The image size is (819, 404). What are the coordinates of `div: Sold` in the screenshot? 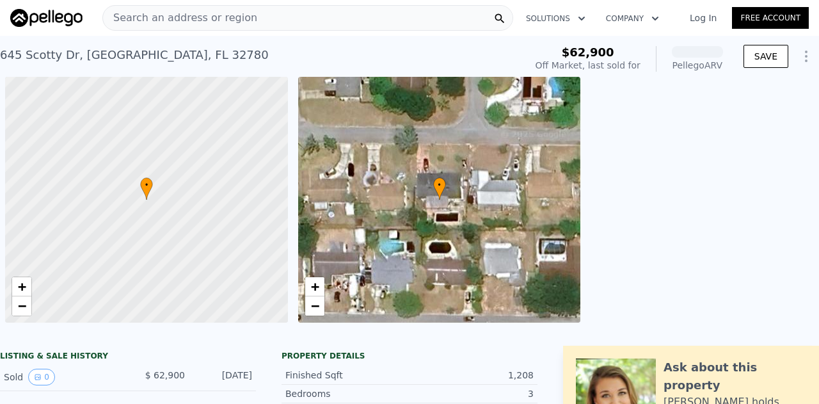 It's located at (61, 377).